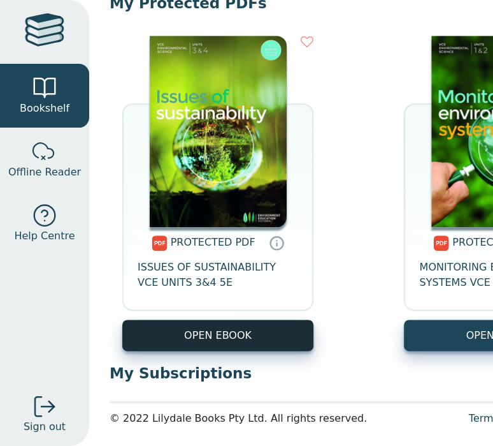 This screenshot has width=493, height=446. Describe the element at coordinates (218, 275) in the screenshot. I see `span: ISSUES OF SUSTAINABILITY VCE UNITS 3&4 5E` at that location.